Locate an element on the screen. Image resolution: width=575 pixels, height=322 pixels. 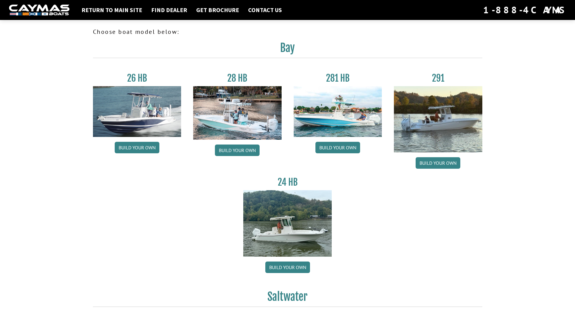
h3: 28 HB is located at coordinates (237, 78).